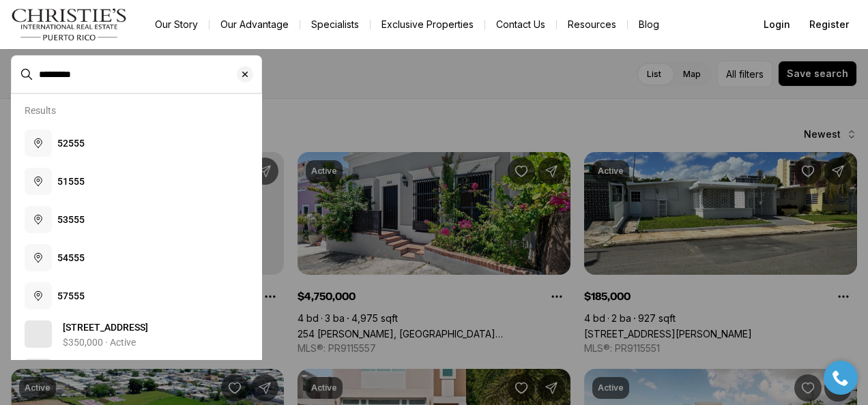  What do you see at coordinates (137, 181) in the screenshot?
I see `button: 51555` at bounding box center [137, 181].